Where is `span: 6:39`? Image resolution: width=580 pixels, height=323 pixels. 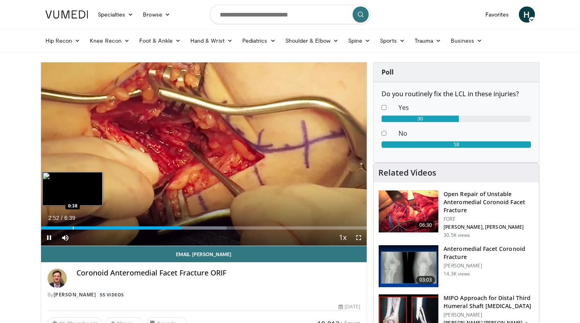 span: 6:39 is located at coordinates (70, 218).